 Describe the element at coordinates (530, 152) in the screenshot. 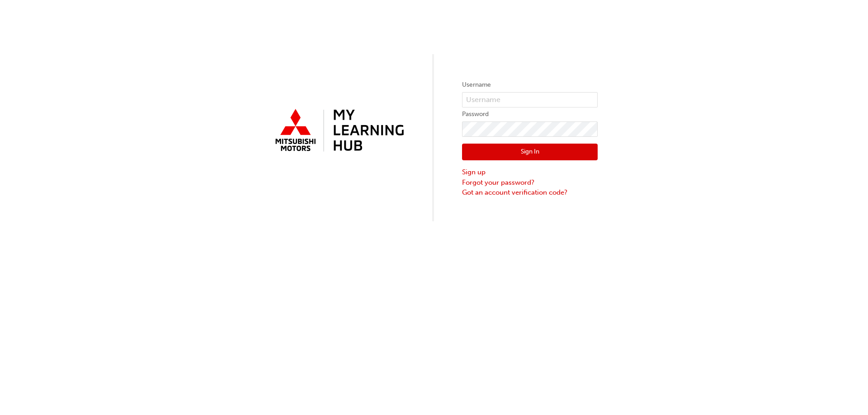

I see `button: Sign In` at that location.